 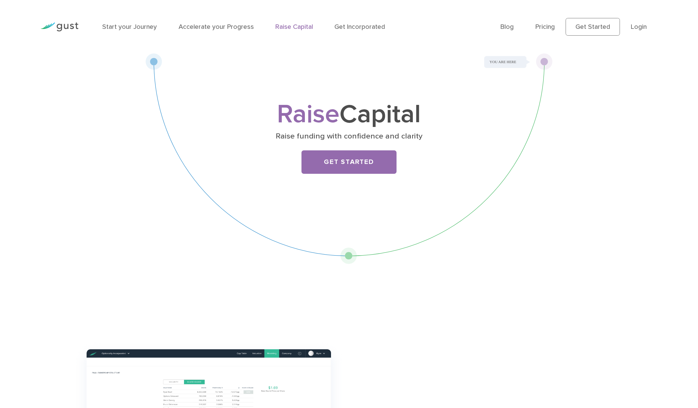 What do you see at coordinates (360, 26) in the screenshot?
I see `a: Get Incorporated` at bounding box center [360, 26].